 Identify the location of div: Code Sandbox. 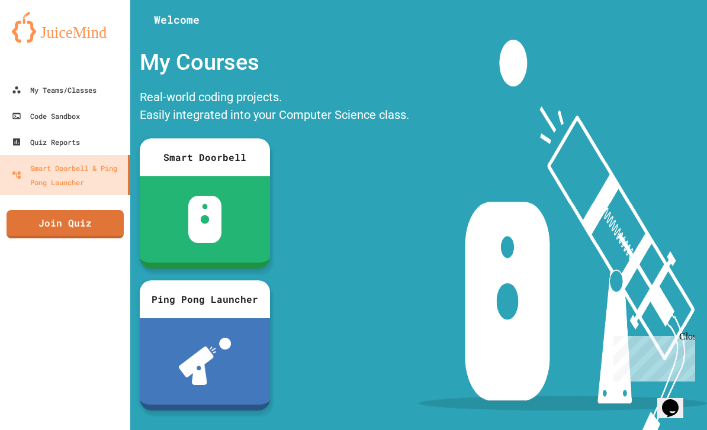
(46, 116).